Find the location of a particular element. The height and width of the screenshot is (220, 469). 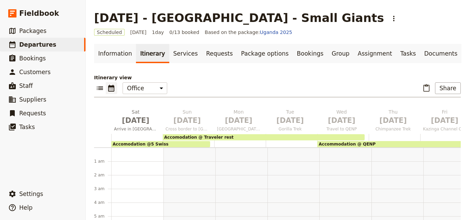

span: Chimpanzee Trek is located at coordinates (393, 129).